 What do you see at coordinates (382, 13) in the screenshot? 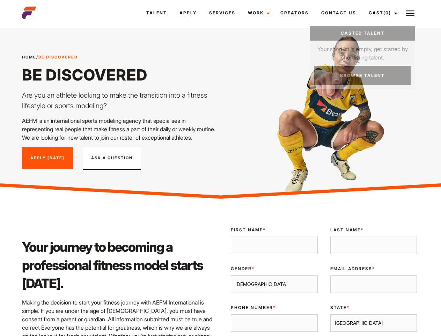
I see `a: Cast(0)` at bounding box center [382, 13].